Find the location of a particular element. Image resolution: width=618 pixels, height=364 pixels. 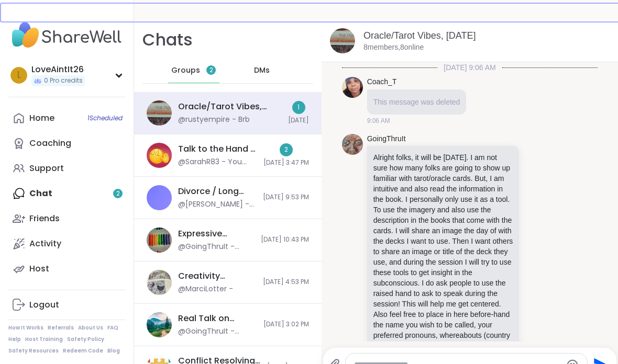

img: ShareWell Nav Logo is located at coordinates (66, 35).